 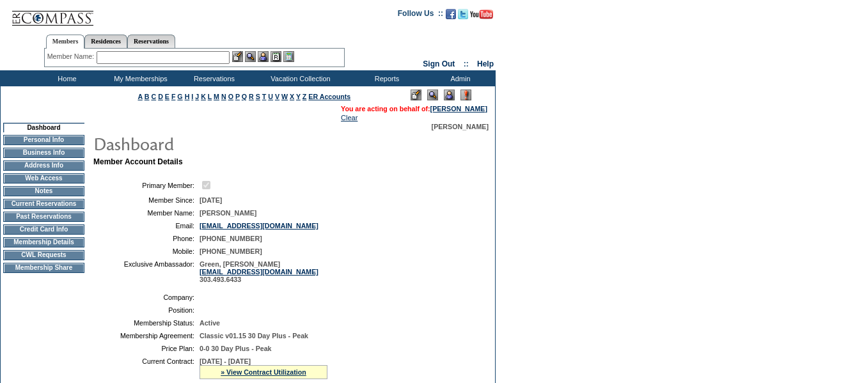 What do you see at coordinates (43, 153) in the screenshot?
I see `td: Business Info` at bounding box center [43, 153].